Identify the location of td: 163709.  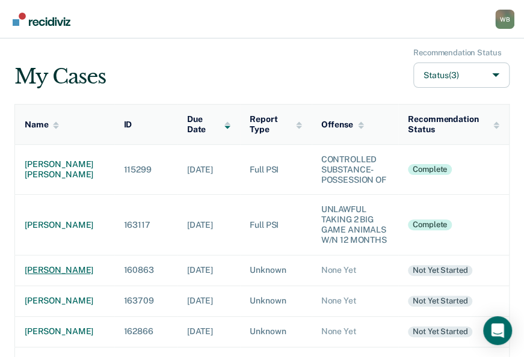
(146, 301).